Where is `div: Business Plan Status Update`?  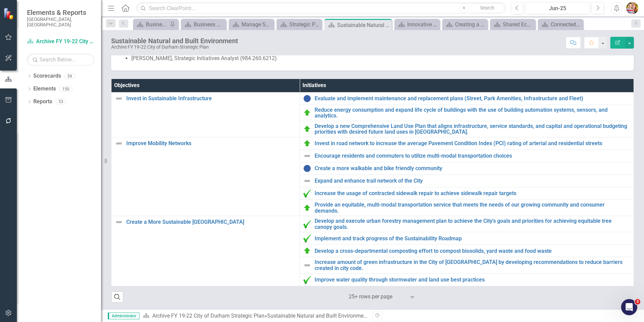 div: Business Plan Status Update is located at coordinates (157, 24).